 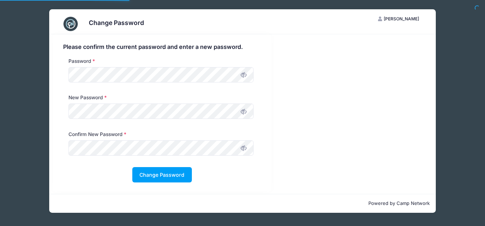 I want to click on h4: Please confirm the current password and enter a new password., so click(x=162, y=47).